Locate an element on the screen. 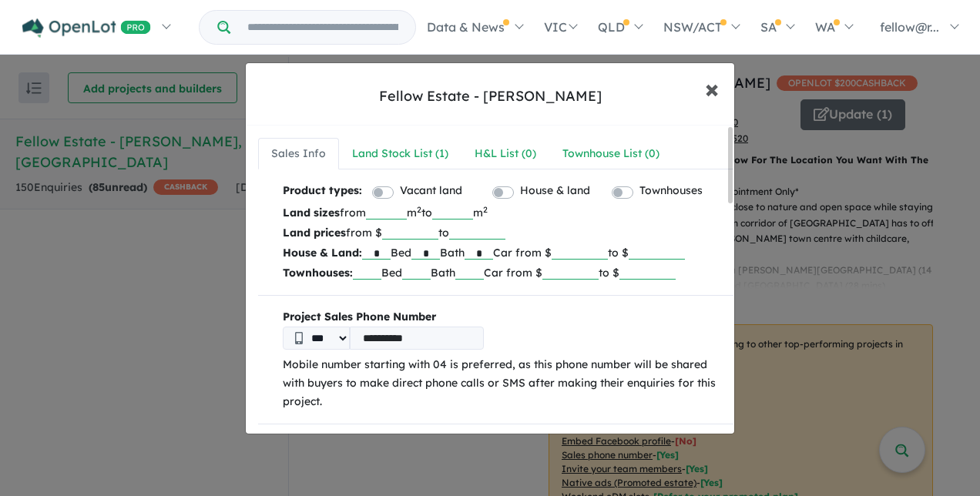  div: Townhouse List ( 0 ) is located at coordinates (611, 154).